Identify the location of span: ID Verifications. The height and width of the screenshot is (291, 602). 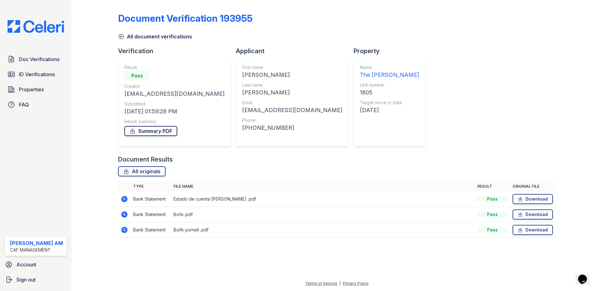
(37, 74).